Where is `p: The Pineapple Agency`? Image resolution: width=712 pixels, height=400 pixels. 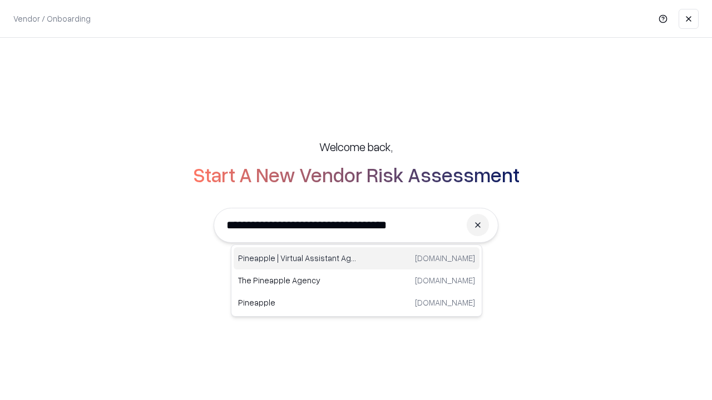 p: The Pineapple Agency is located at coordinates (297, 280).